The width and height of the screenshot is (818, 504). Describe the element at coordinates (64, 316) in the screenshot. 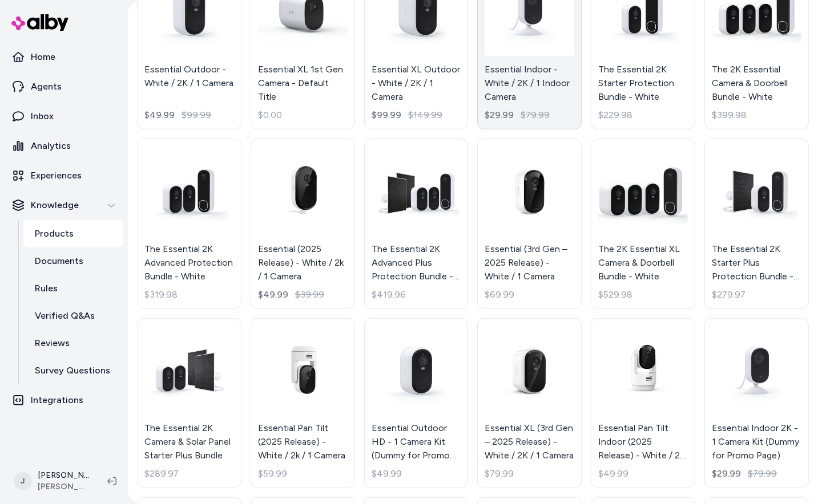

I see `p: Verified Q&As` at that location.